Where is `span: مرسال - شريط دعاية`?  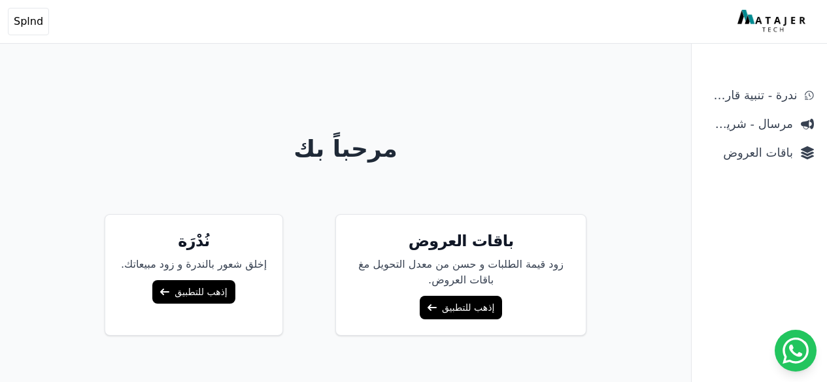 span: مرسال - شريط دعاية is located at coordinates (748, 124).